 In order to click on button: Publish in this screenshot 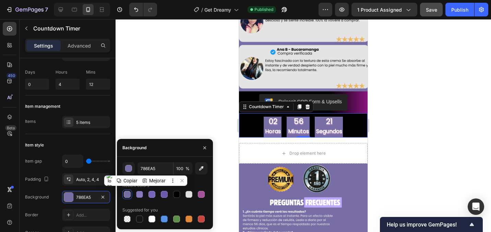, I will do `click(459, 10)`.